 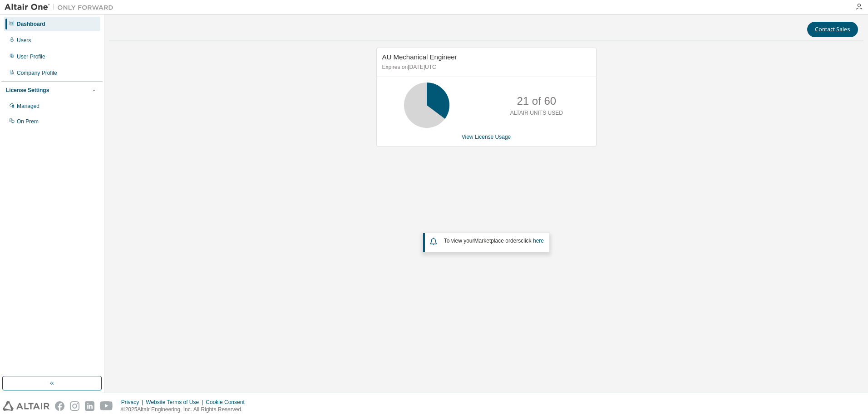 I want to click on div: User Profile, so click(x=31, y=57).